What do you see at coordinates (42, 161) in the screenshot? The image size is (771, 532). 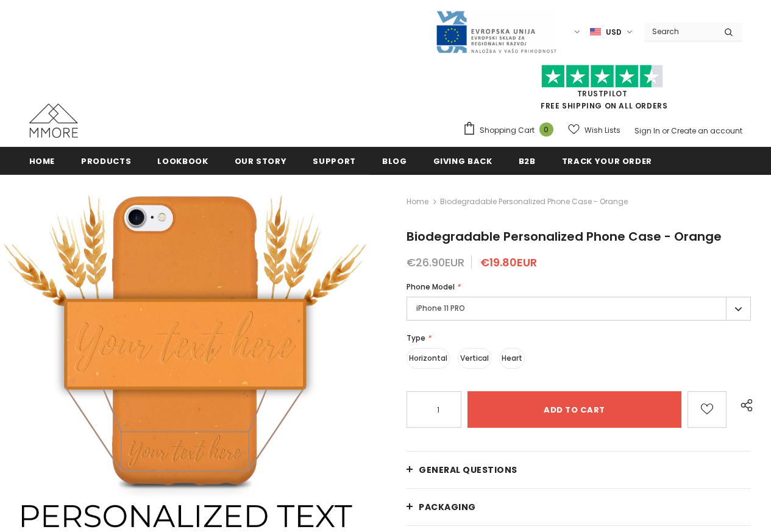 I see `span: Home` at bounding box center [42, 161].